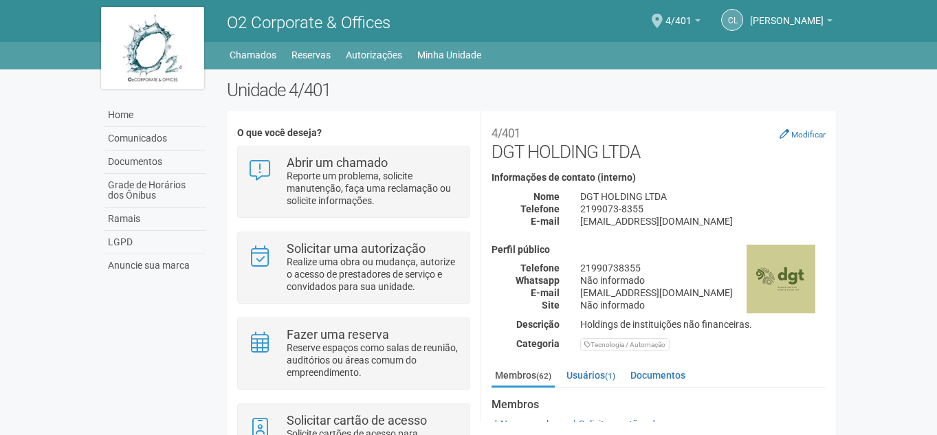 This screenshot has width=937, height=435. Describe the element at coordinates (683, 23) in the screenshot. I see `a: 4/401` at that location.